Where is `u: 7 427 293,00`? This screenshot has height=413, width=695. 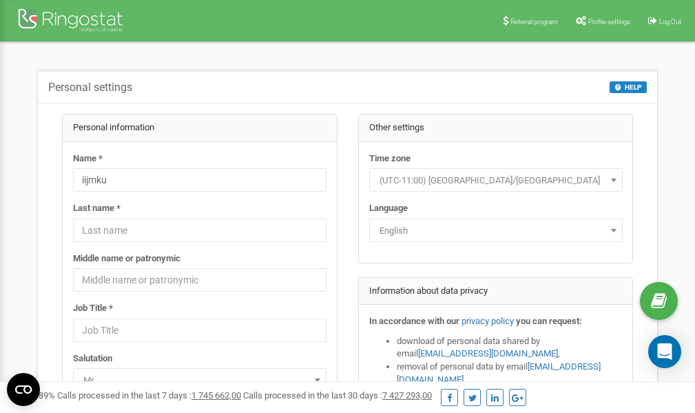 u: 7 427 293,00 is located at coordinates (407, 395).